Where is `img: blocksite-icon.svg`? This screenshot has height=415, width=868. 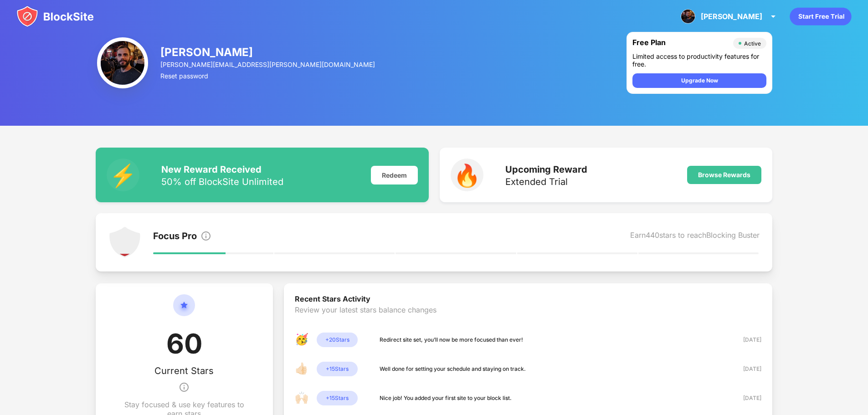 img: blocksite-icon.svg is located at coordinates (55, 16).